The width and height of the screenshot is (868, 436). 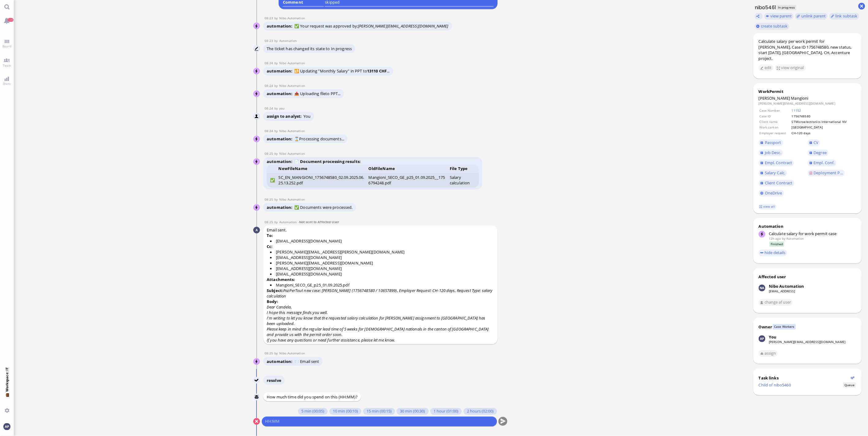 What do you see at coordinates (776, 183) in the screenshot?
I see `a: Client Contract` at bounding box center [776, 183].